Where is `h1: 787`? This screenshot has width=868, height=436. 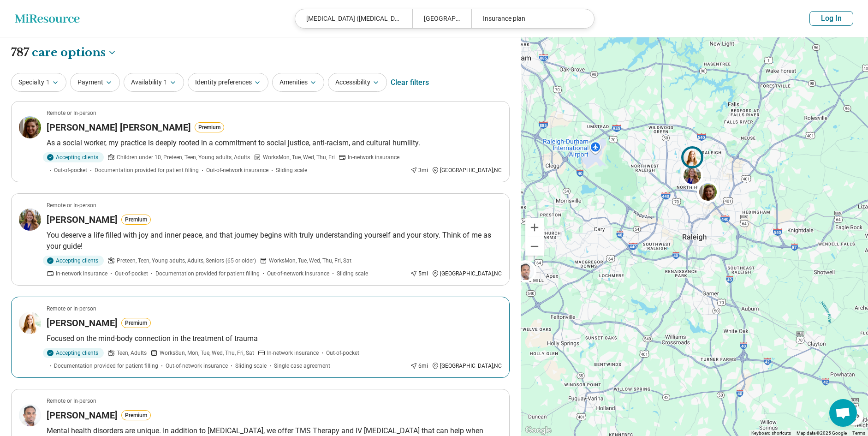 h1: 787 is located at coordinates (63, 52).